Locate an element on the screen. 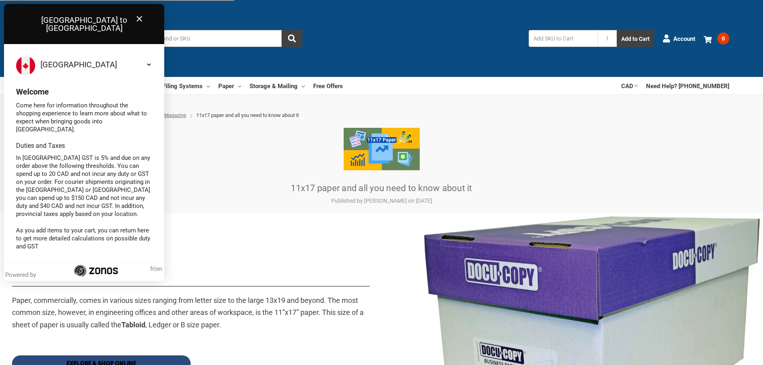 This screenshot has width=763, height=365. select: Select your country is located at coordinates (95, 65).